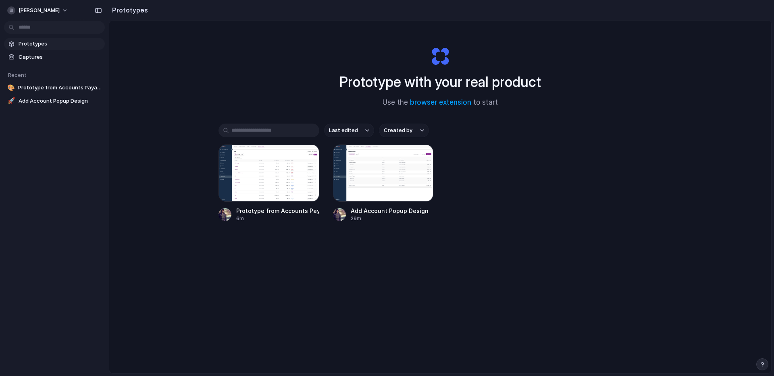 This screenshot has height=376, width=774. What do you see at coordinates (54, 88) in the screenshot?
I see `a: 🎨Prototype from Accounts Payable Overview` at bounding box center [54, 88].